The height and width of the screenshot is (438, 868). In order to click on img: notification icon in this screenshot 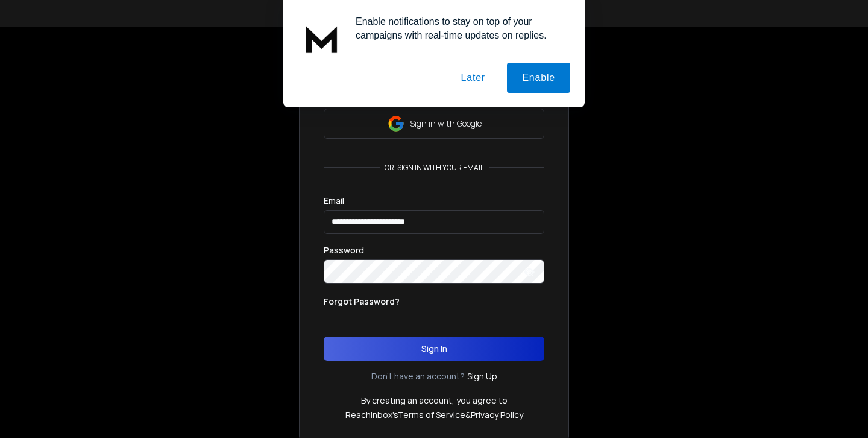, I will do `click(322, 38)`.